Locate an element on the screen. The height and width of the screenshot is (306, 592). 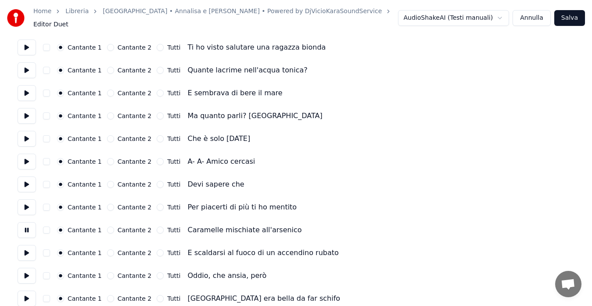
div: E scaldarsi al fuoco di un accendino rubato is located at coordinates (263, 253).